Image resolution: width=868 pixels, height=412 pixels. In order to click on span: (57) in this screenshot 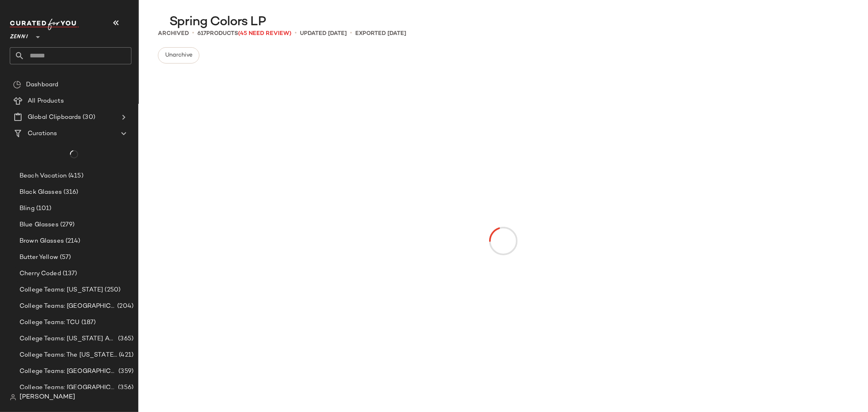, I will do `click(65, 257)`.